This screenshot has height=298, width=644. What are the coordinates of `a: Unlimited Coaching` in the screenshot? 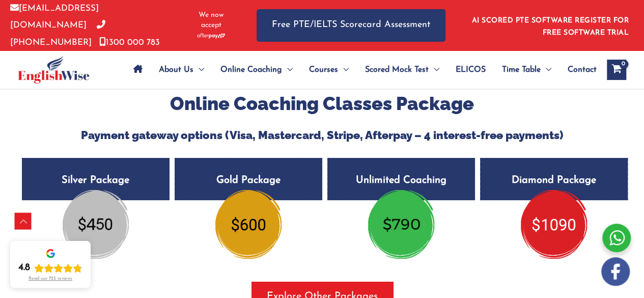 It's located at (401, 196).